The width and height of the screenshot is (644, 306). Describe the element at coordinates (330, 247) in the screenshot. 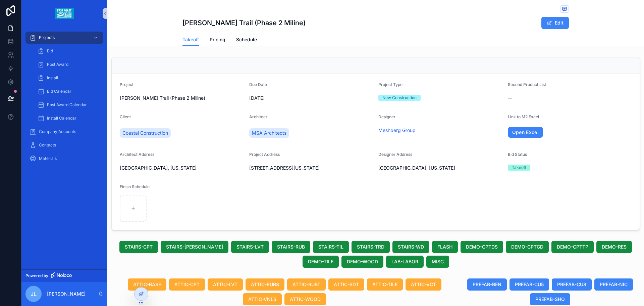

I see `span: STAIRS-TIL` at that location.